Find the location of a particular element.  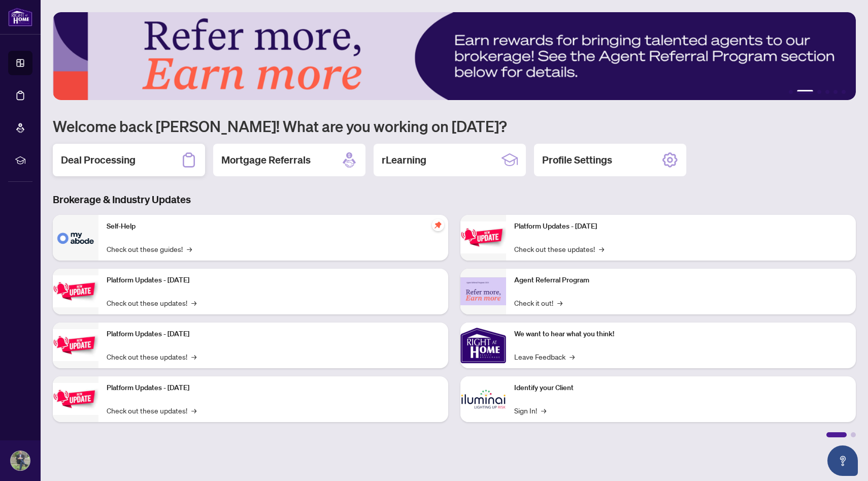

button: 2 is located at coordinates (805, 92).